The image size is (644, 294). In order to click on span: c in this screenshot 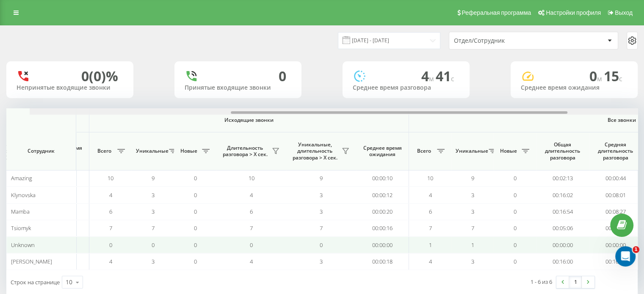, I will do `click(453, 79)`.